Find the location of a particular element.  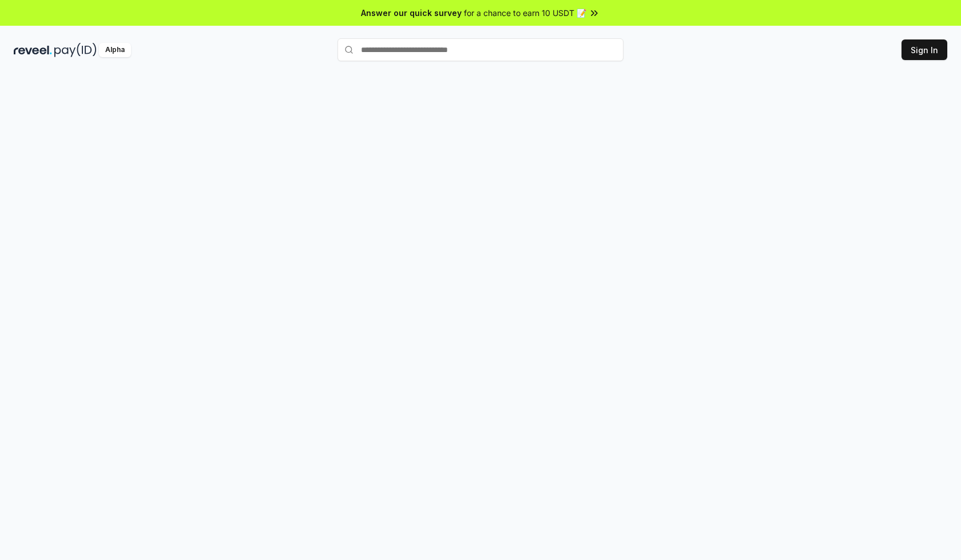

div: Alpha is located at coordinates (115, 50).